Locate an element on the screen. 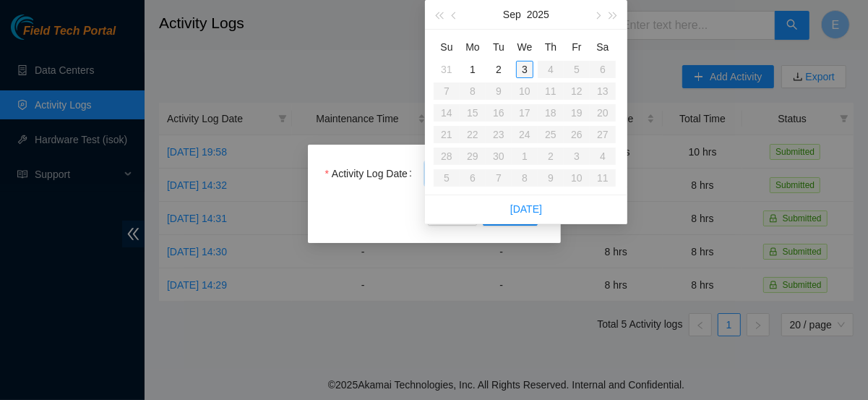  td: 2025-09-01 is located at coordinates (473, 69).